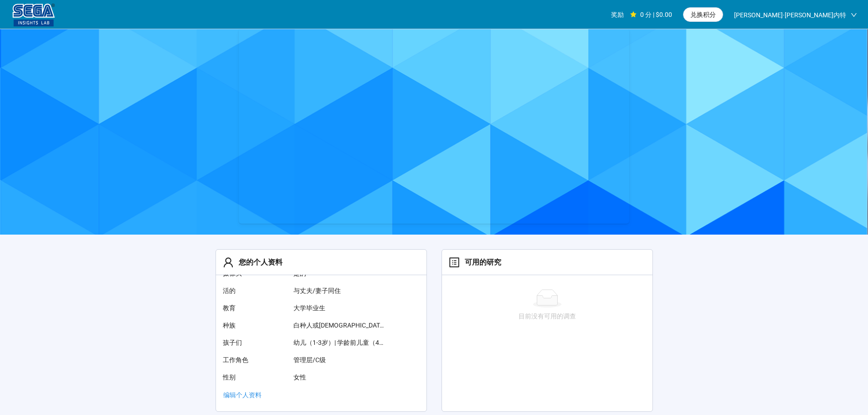  I want to click on font: 大学毕业生, so click(310, 308).